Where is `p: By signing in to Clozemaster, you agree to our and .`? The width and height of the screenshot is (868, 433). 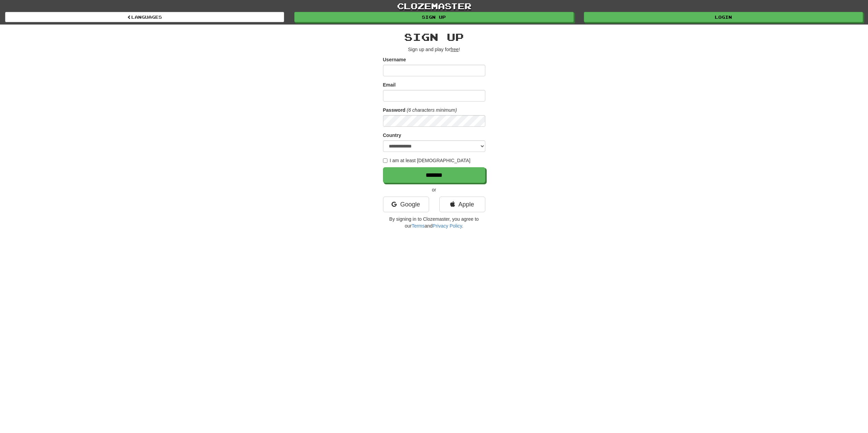 p: By signing in to Clozemaster, you agree to our and . is located at coordinates (434, 222).